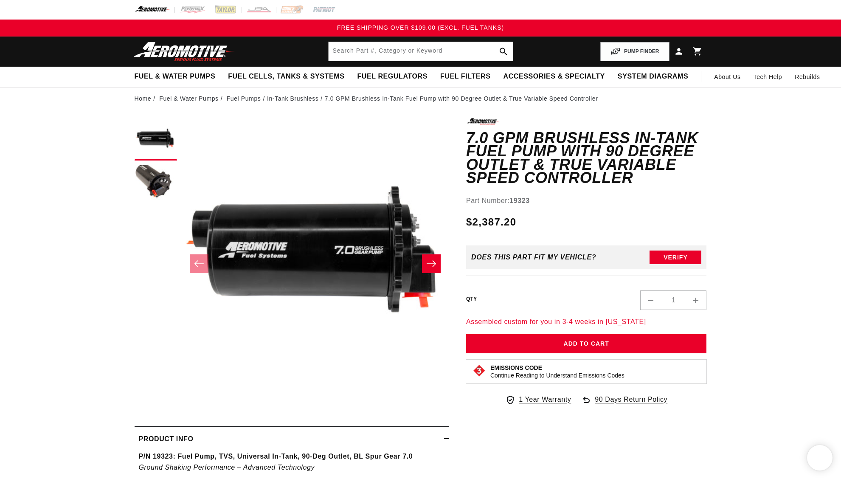 This screenshot has width=841, height=479. Describe the element at coordinates (554, 76) in the screenshot. I see `summary: Accessories & Specialty` at that location.